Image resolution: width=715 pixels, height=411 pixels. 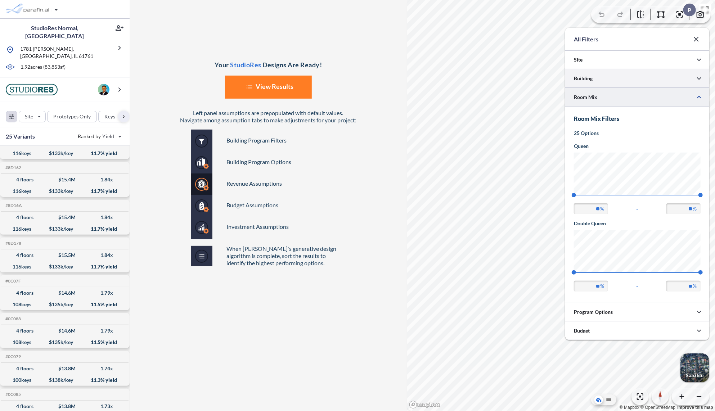 I want to click on p: Prototypes Only, so click(x=72, y=117).